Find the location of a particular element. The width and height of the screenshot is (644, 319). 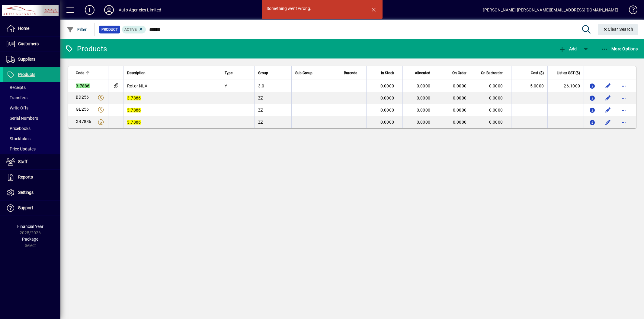

a: Support is located at coordinates (32, 208).